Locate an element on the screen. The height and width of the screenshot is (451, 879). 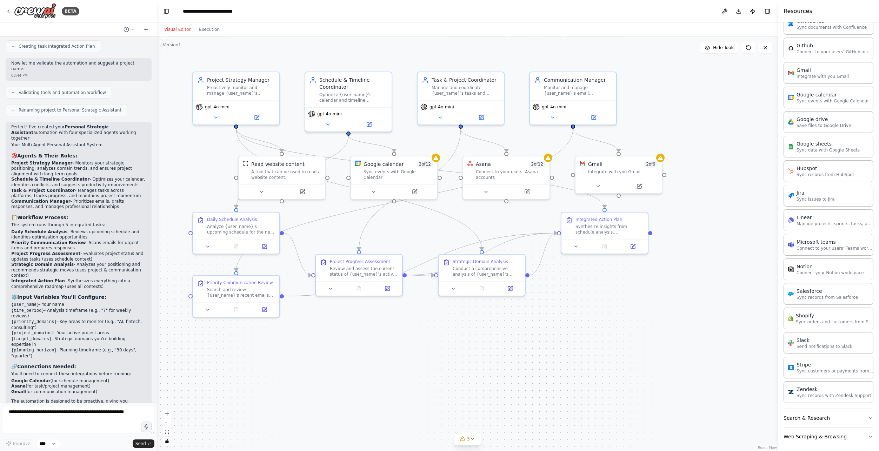
g: Edge from f77df25a-de0f-4852-bd9f-b285cdacdbad to 0739fcaf-e2dd-40cd-869e-3835fd1b78e3 is located at coordinates (596, 140).